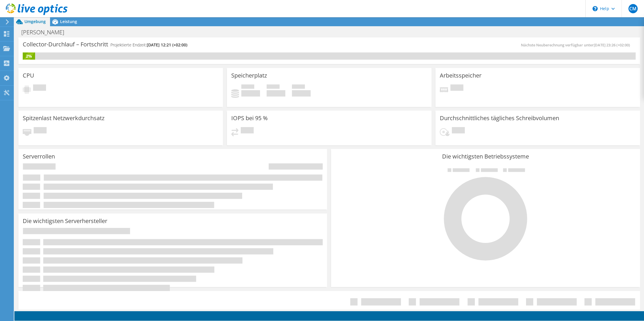  Describe the element at coordinates (249, 118) in the screenshot. I see `h3: IOPS bei 95 %` at that location.